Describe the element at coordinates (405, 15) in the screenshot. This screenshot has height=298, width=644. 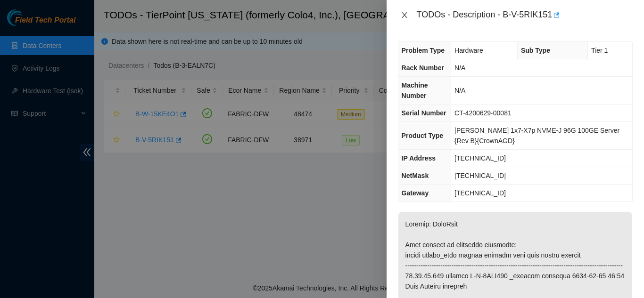
I see `span: close` at that location.